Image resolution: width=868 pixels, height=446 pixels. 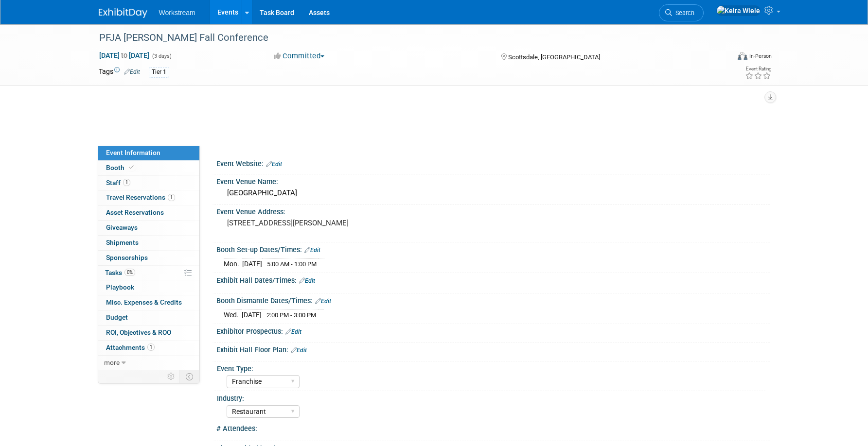 I want to click on span: more, so click(x=112, y=363).